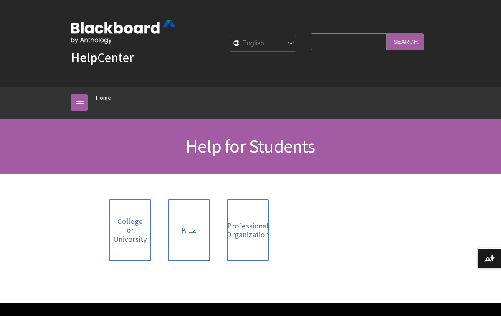  Describe the element at coordinates (189, 230) in the screenshot. I see `span: K-12` at that location.